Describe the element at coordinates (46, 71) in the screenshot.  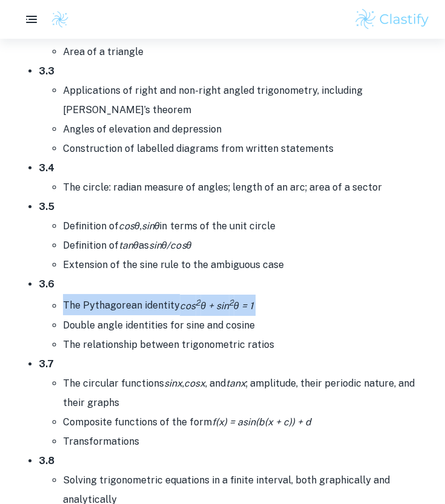
I see `strong: 3.3` at that location.